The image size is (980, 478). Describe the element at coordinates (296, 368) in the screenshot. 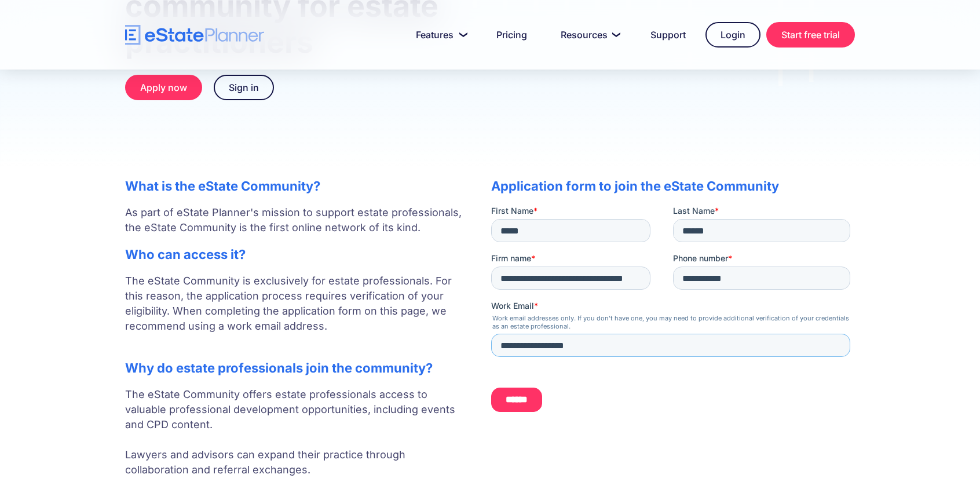

I see `h2: Why do estate professionals join the community?` at that location.